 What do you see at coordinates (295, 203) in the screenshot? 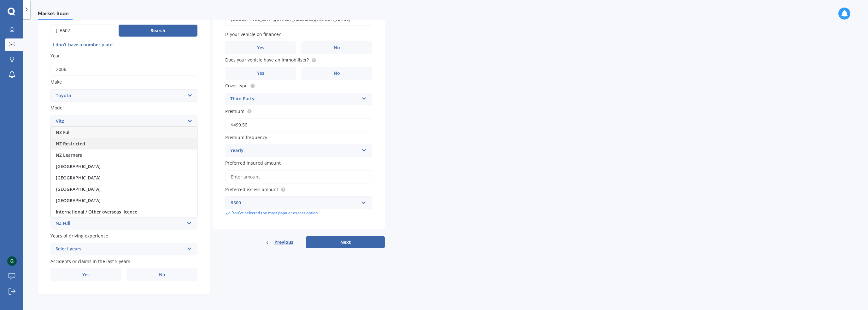
I see `div: $500` at bounding box center [295, 203].